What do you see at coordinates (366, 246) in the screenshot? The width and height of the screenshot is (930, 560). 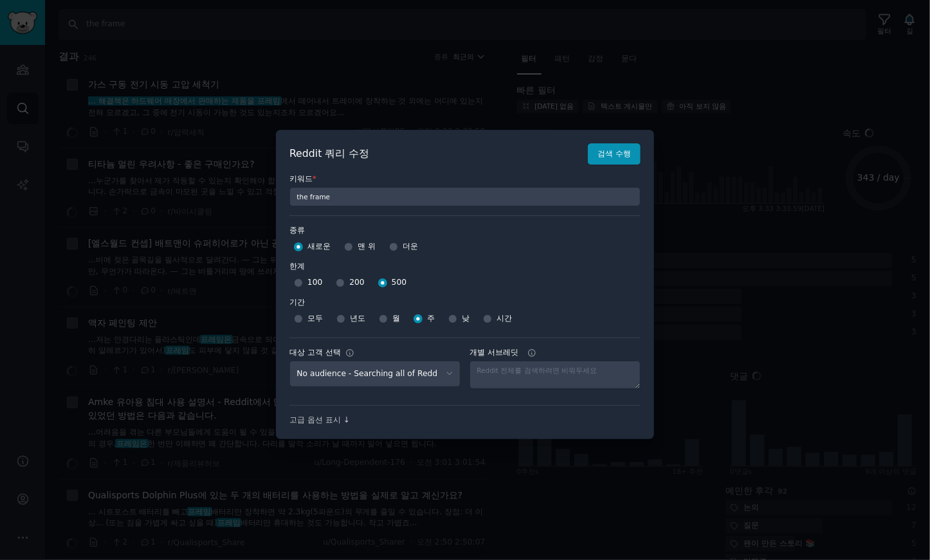 I see `font: 맨 위` at bounding box center [366, 246].